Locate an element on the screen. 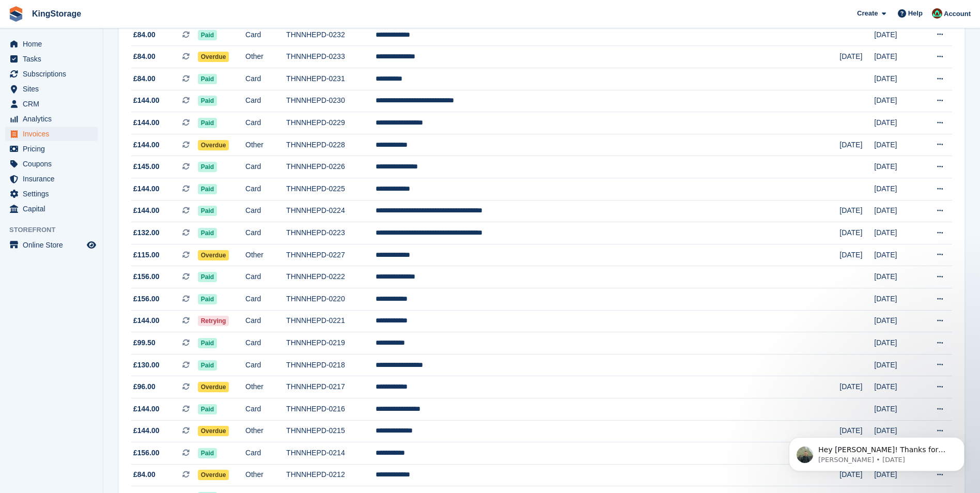 This screenshot has width=980, height=493. td: THNNHEPD-0219 is located at coordinates (331, 343).